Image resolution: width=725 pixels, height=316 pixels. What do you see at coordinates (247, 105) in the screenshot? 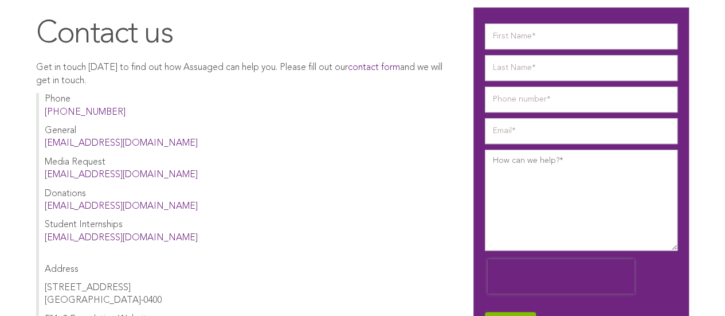
I see `p: Phone` at bounding box center [247, 105].